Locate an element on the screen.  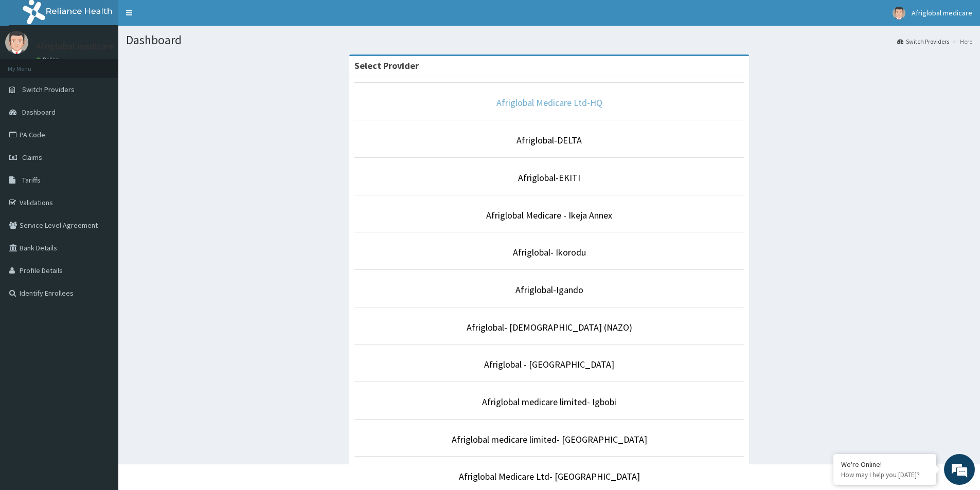
h1: Dashboard is located at coordinates (549, 40).